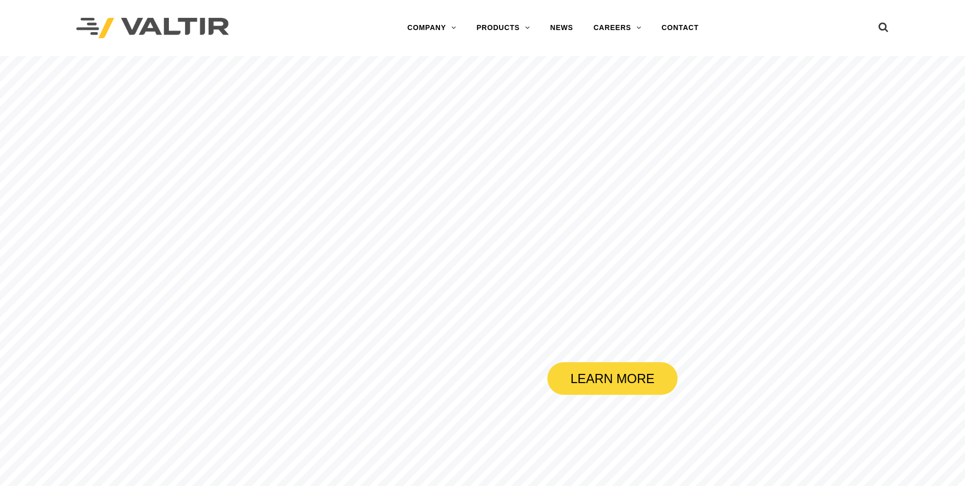  What do you see at coordinates (153, 28) in the screenshot?
I see `img: Valtir` at bounding box center [153, 28].